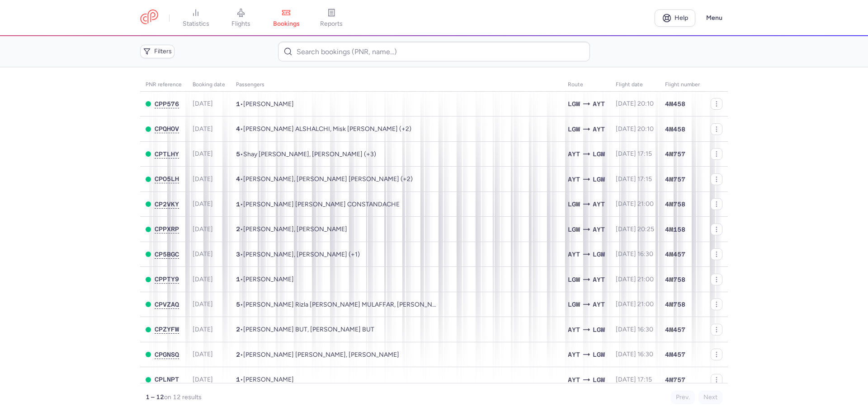  I want to click on a: reports, so click(332, 18).